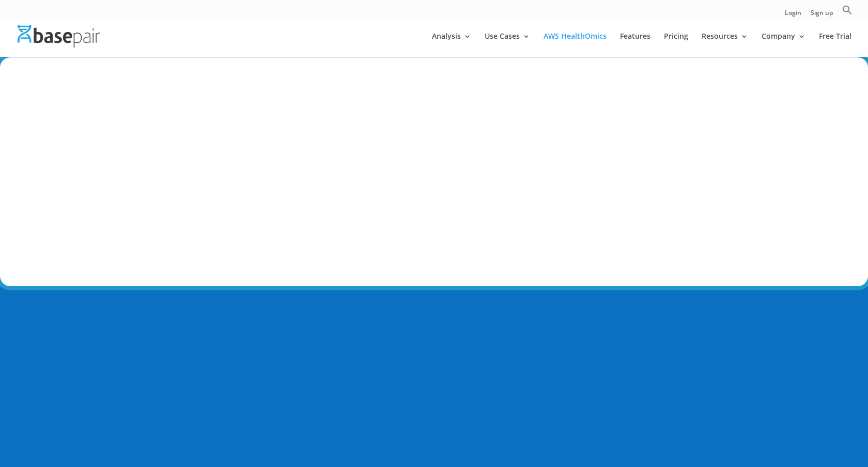 The image size is (868, 467). I want to click on a: Search Icon Link, so click(848, 12).